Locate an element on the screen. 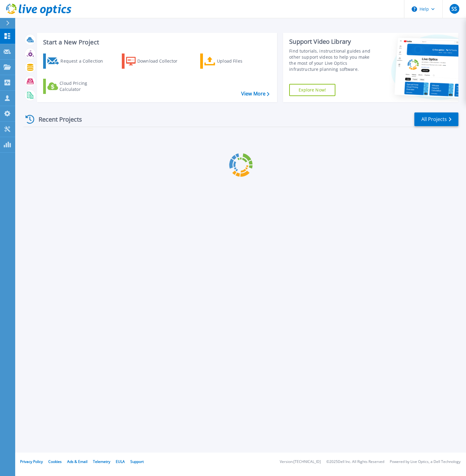 The width and height of the screenshot is (466, 476). a: Upload Files is located at coordinates (234, 61).